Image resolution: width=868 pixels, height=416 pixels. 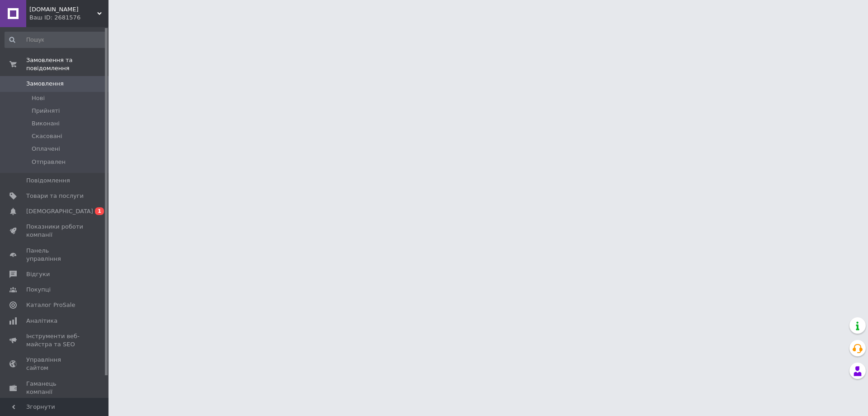 I want to click on span: Отправлен, so click(x=48, y=162).